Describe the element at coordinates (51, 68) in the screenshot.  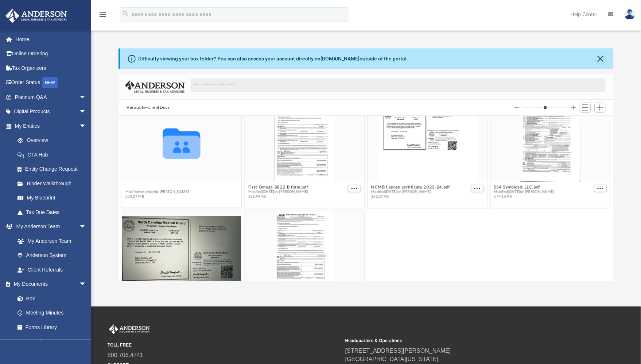
I see `a: Tax Organizers` at that location.